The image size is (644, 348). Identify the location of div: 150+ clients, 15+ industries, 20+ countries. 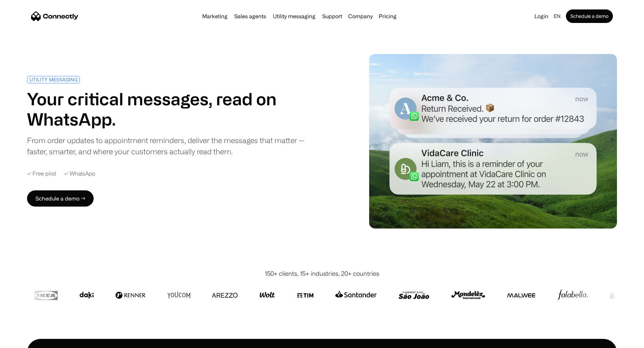
(322, 274).